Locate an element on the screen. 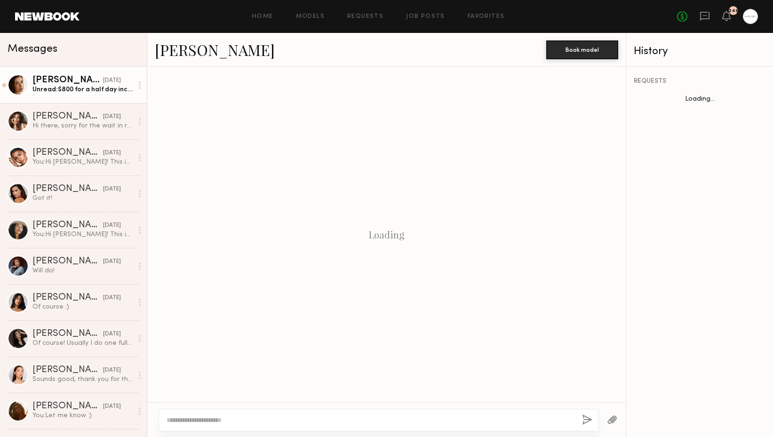 The height and width of the screenshot is (437, 773). a: Favorites is located at coordinates (486, 16).